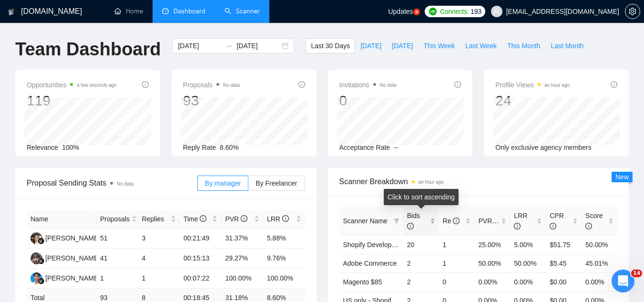 The width and height of the screenshot is (644, 302). Describe the element at coordinates (557, 221) in the screenshot. I see `span: CPR` at that location.